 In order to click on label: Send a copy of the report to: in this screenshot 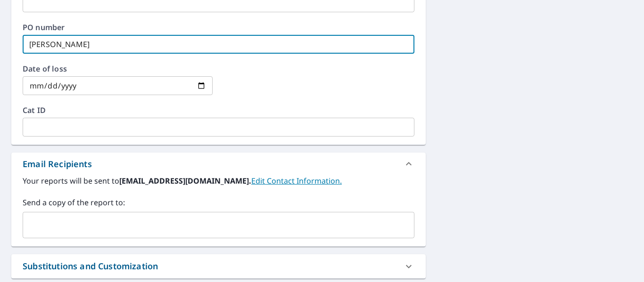, I will do `click(219, 203)`.